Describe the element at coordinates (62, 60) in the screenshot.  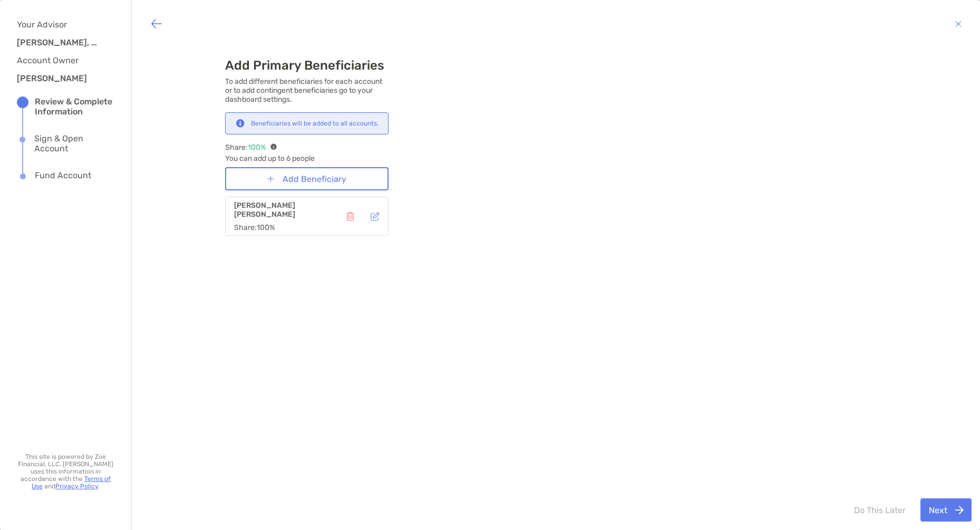
I see `h4: Account Owner` at that location.